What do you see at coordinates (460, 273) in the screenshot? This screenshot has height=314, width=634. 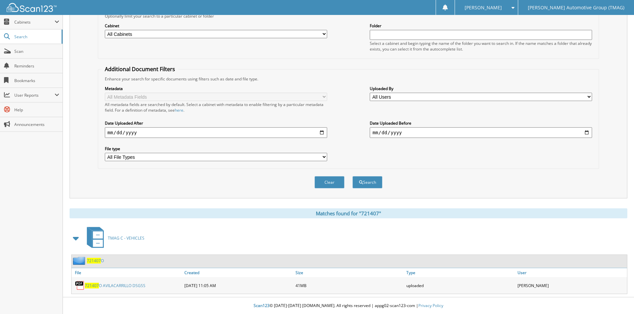 I see `a: Type` at bounding box center [460, 273].